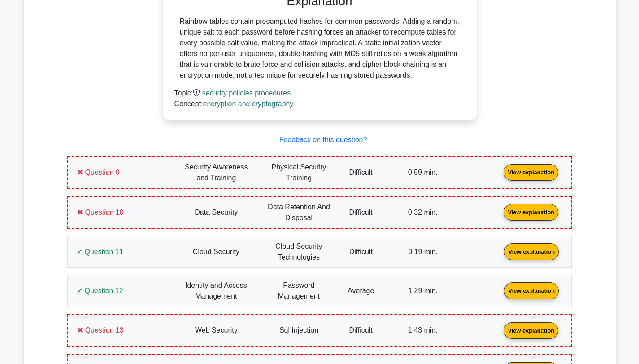 The image size is (639, 364). What do you see at coordinates (323, 140) in the screenshot?
I see `a: Feedback on this question?` at bounding box center [323, 140].